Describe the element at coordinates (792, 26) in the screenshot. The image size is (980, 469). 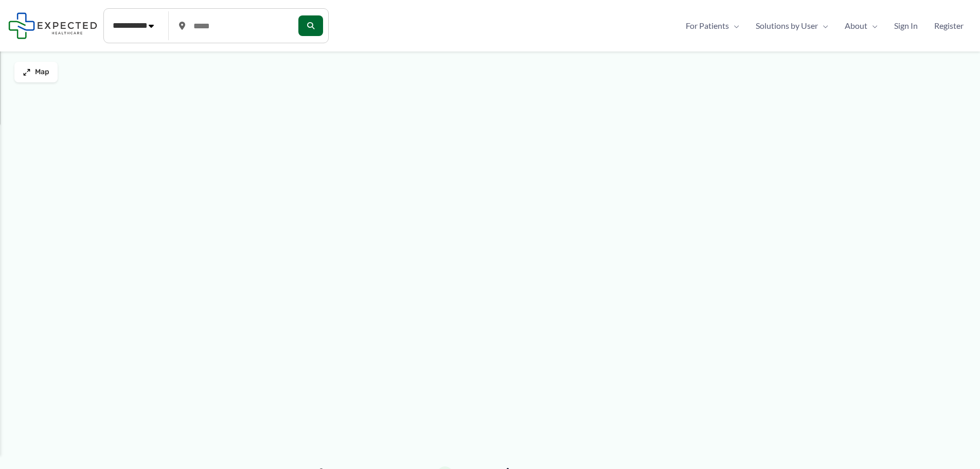
I see `a: Solutions by UserMenu Toggle` at that location.